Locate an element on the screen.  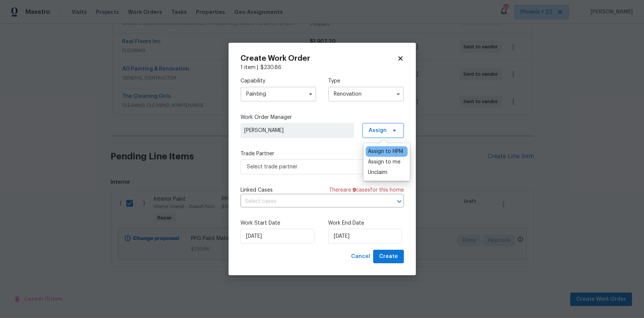
label: Type is located at coordinates (366, 81).